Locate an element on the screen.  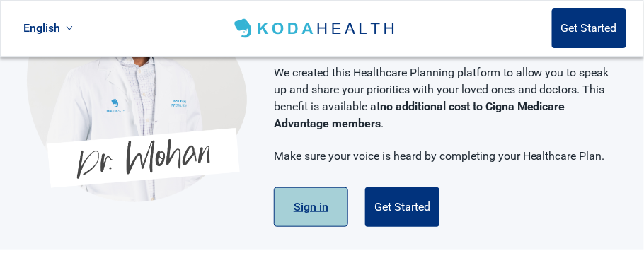
img: Koda Health is located at coordinates (315, 29).